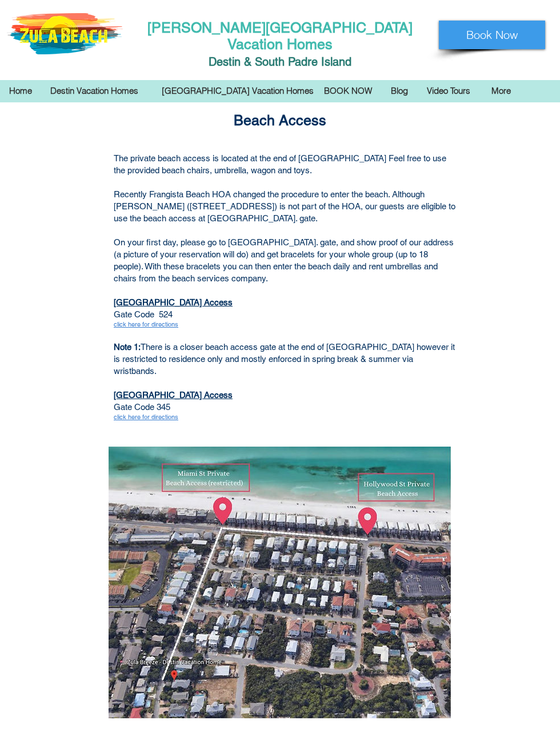 The height and width of the screenshot is (756, 560). Describe the element at coordinates (501, 91) in the screenshot. I see `p: More` at that location.